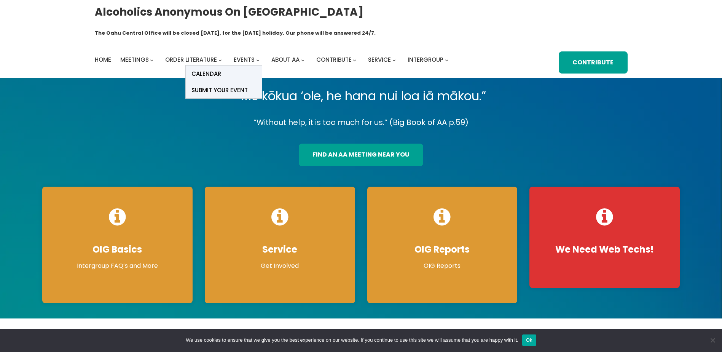  I want to click on span: Contribute, so click(334, 59).